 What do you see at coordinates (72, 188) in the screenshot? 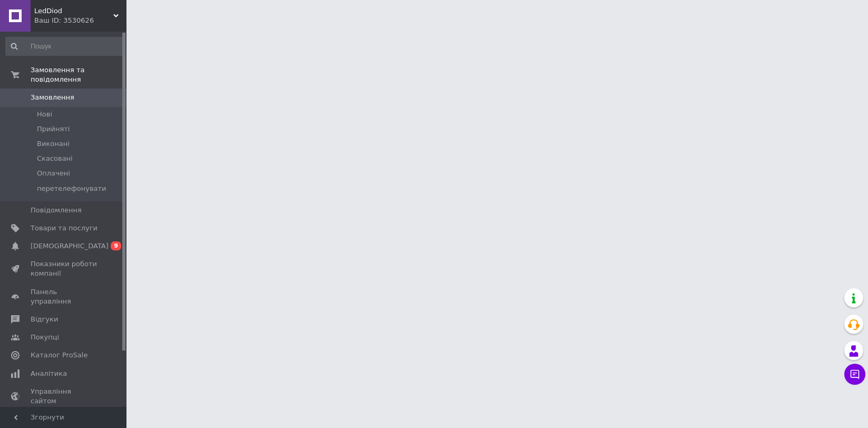
I see `span: перетелефонувати` at bounding box center [72, 188].